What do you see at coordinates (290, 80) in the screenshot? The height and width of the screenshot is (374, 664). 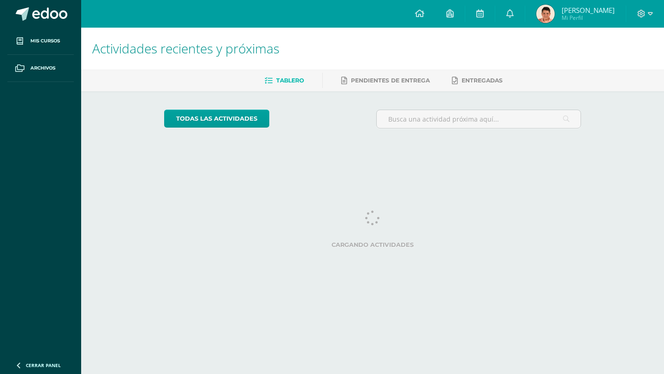 I see `span: Tablero` at bounding box center [290, 80].